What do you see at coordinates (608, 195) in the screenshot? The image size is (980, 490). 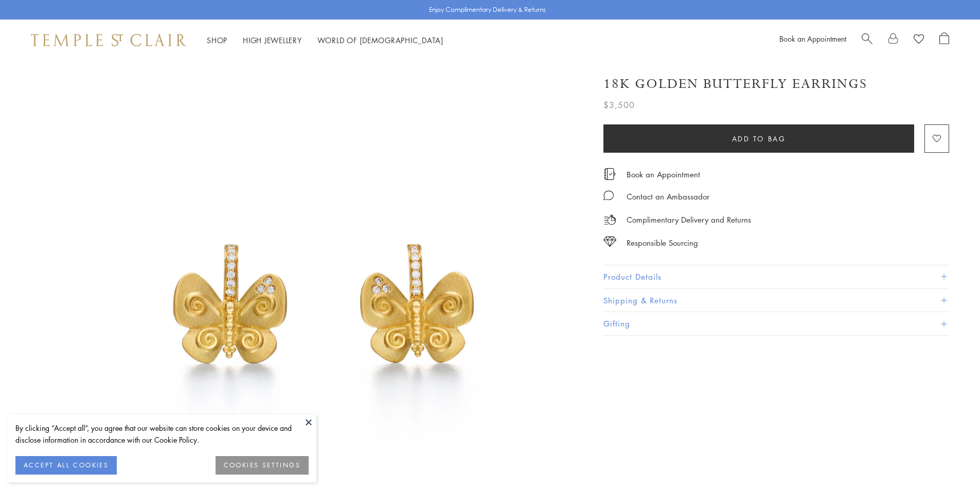 I see `img: MessageIcon-01_2.svg` at bounding box center [608, 195].